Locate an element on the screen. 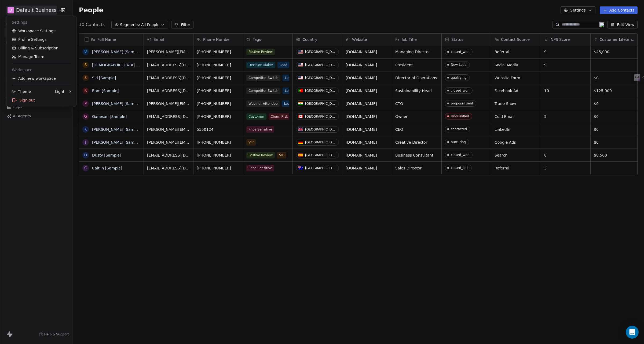 The height and width of the screenshot is (344, 644). a: Workspace Settings is located at coordinates (41, 31).